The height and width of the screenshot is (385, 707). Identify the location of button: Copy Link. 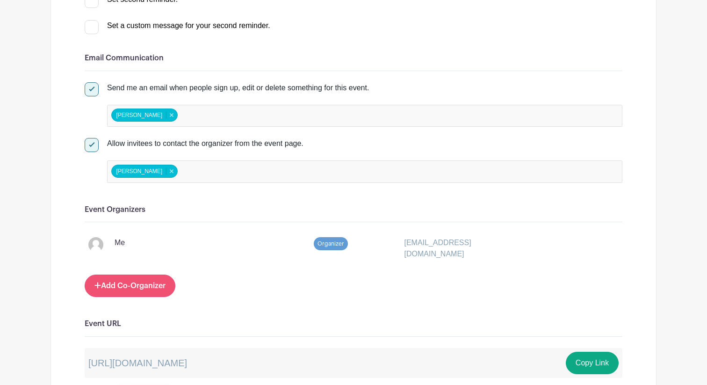
(592, 363).